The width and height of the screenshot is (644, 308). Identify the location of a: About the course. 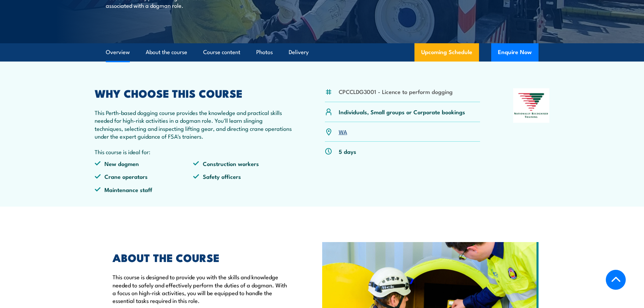
(166, 52).